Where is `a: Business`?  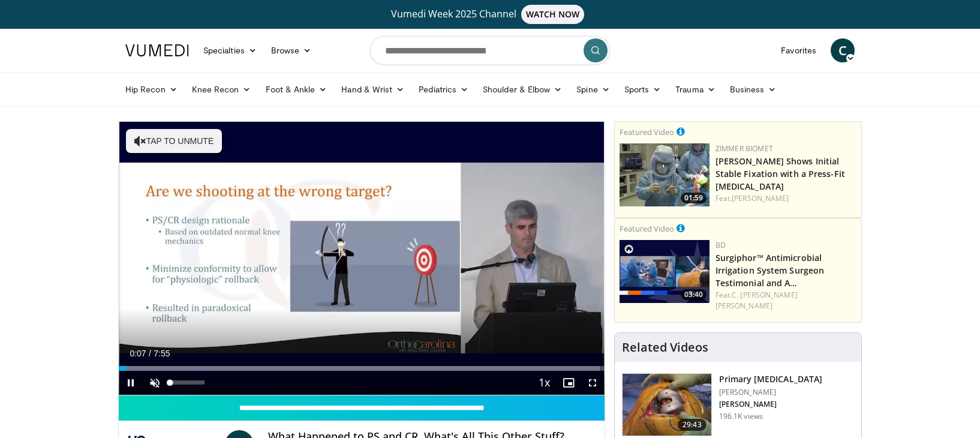
a: Business is located at coordinates (753, 89).